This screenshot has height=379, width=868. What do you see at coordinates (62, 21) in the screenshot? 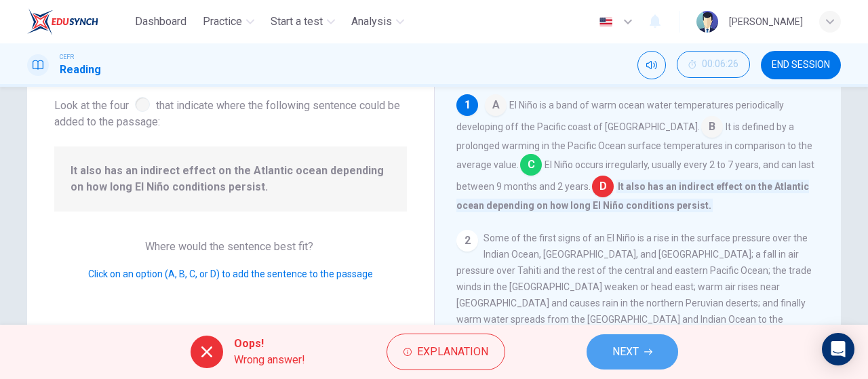
I see `img: EduSynch logo` at bounding box center [62, 21].